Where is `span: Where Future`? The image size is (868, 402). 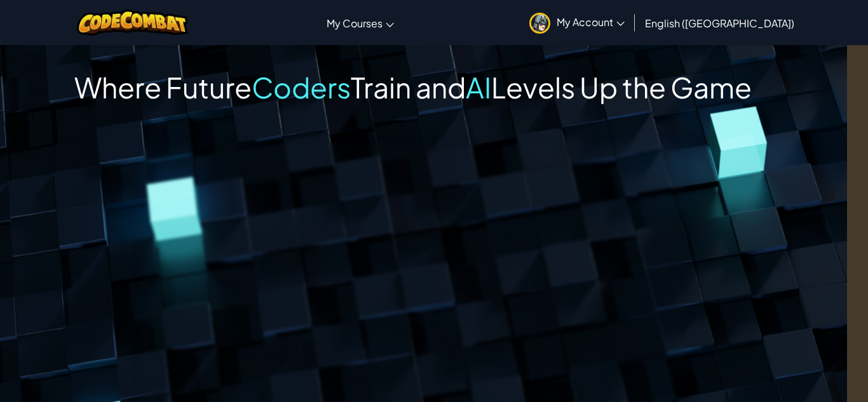 span: Where Future is located at coordinates (163, 87).